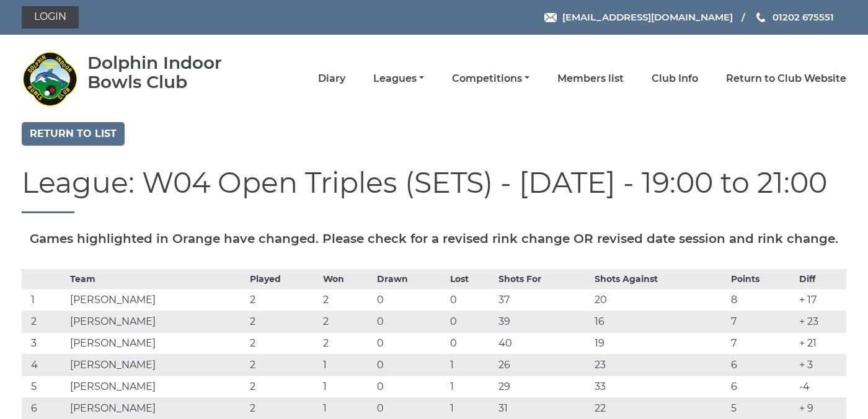 This screenshot has width=868, height=419. Describe the element at coordinates (763, 279) in the screenshot. I see `th: Points` at that location.